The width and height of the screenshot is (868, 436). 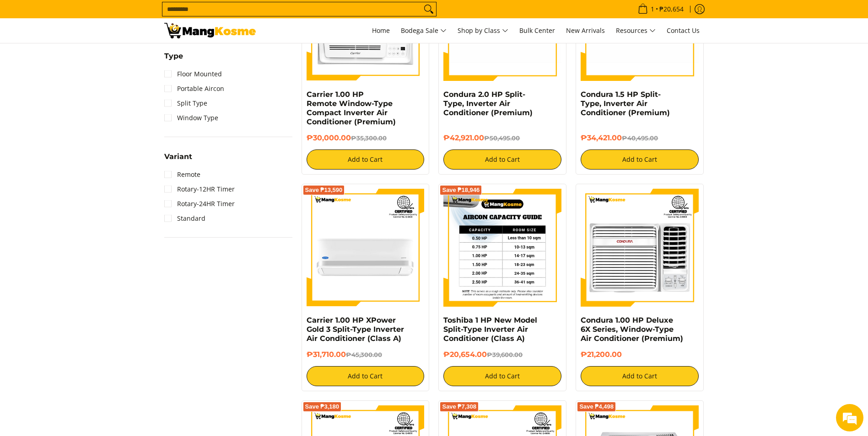 What do you see at coordinates (424, 31) in the screenshot?
I see `a: Bodega Sale` at bounding box center [424, 31].